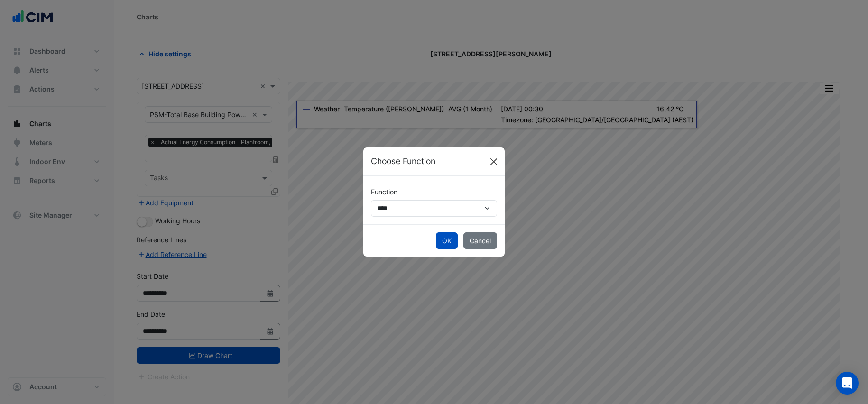 The image size is (868, 404). I want to click on h5: Choose Function, so click(403, 161).